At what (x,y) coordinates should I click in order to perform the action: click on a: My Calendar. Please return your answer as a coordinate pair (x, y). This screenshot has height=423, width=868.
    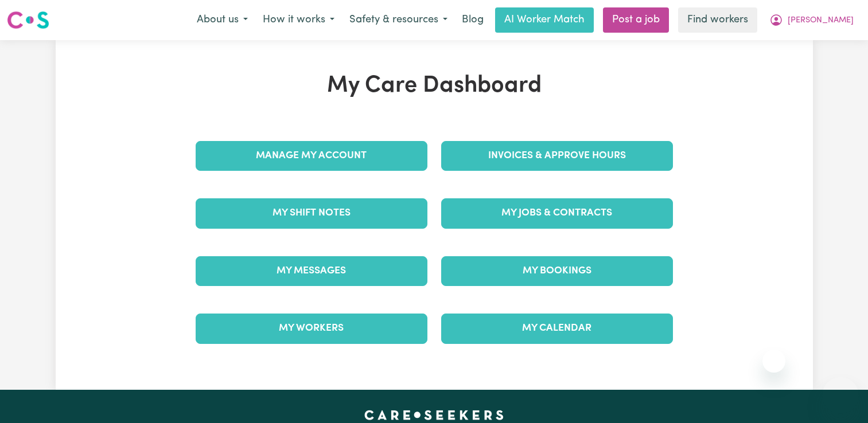
    Looking at the image, I should click on (557, 328).